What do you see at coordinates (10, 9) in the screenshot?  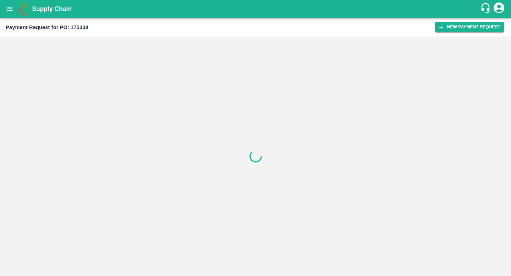 I see `button: open drawer` at bounding box center [10, 9].